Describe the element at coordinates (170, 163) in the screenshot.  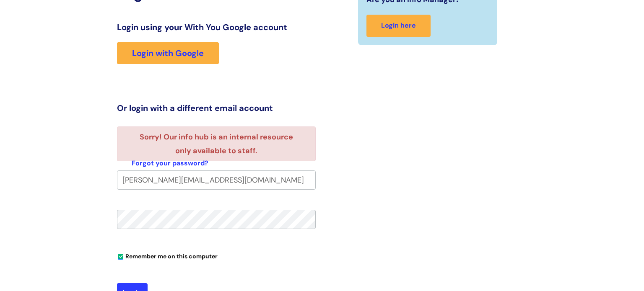
I see `a: Forgot your password?` at that location.